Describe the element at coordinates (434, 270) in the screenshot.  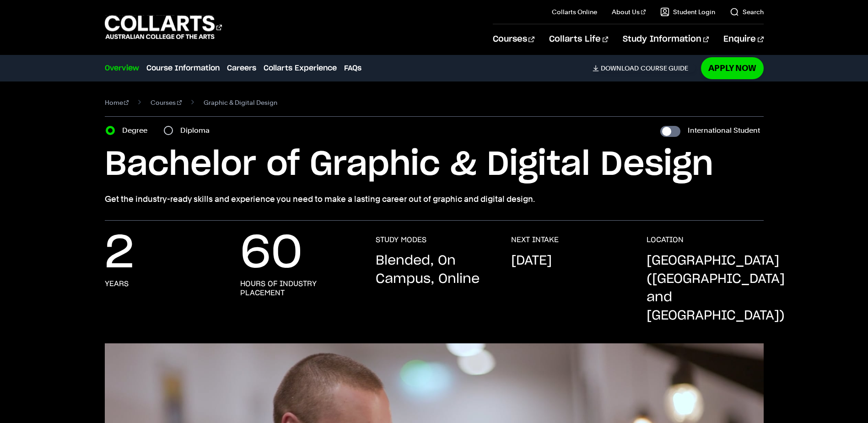
I see `p: Blended, On Campus, Online` at that location.